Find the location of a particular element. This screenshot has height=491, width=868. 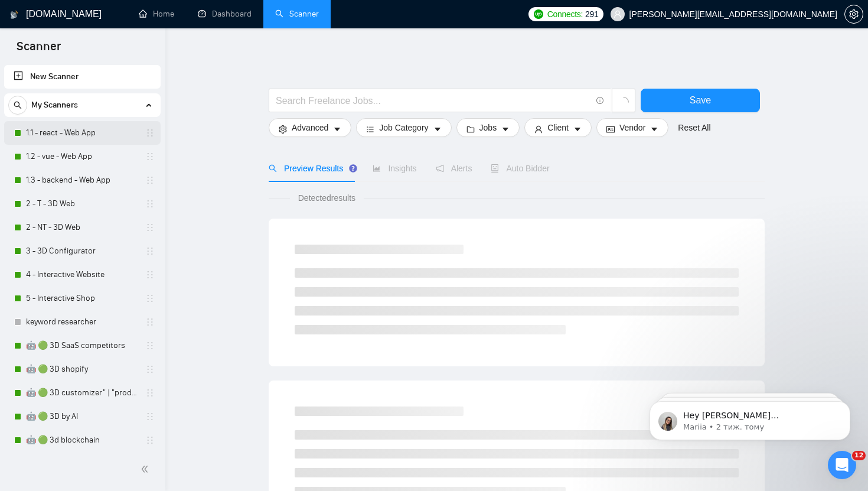

img: Profile image for Mariia is located at coordinates (36, 45).